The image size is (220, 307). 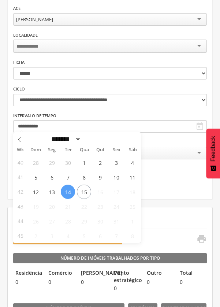 What do you see at coordinates (100, 150) in the screenshot?
I see `span: Qui` at bounding box center [100, 150].